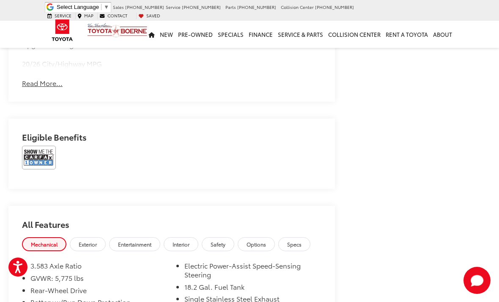  Describe the element at coordinates (83, 7) in the screenshot. I see `a: Select Language​` at that location.